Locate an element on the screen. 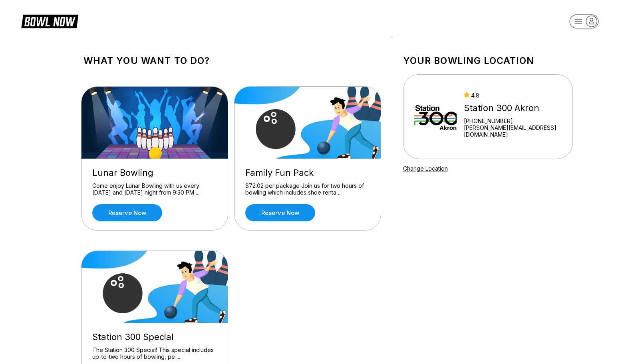  div: Family Fun Pack is located at coordinates (308, 173).